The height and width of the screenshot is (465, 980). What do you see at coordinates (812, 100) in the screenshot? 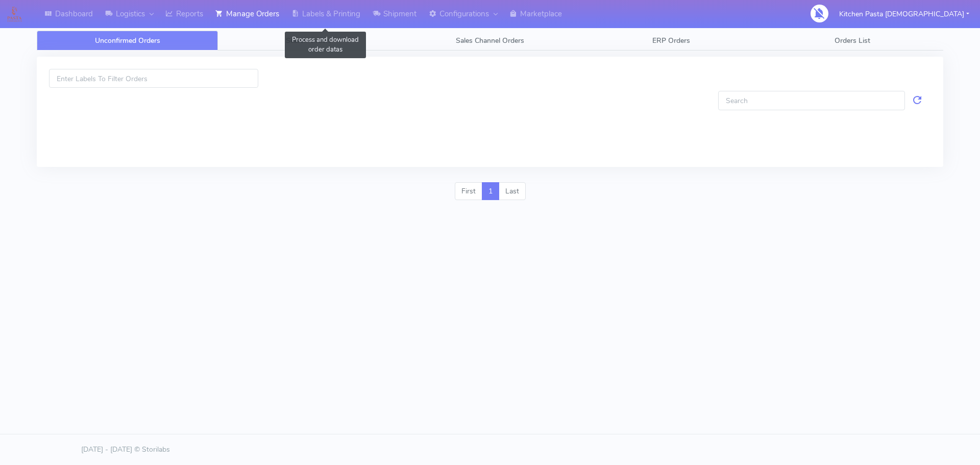
I see `input: Search` at bounding box center [812, 100].